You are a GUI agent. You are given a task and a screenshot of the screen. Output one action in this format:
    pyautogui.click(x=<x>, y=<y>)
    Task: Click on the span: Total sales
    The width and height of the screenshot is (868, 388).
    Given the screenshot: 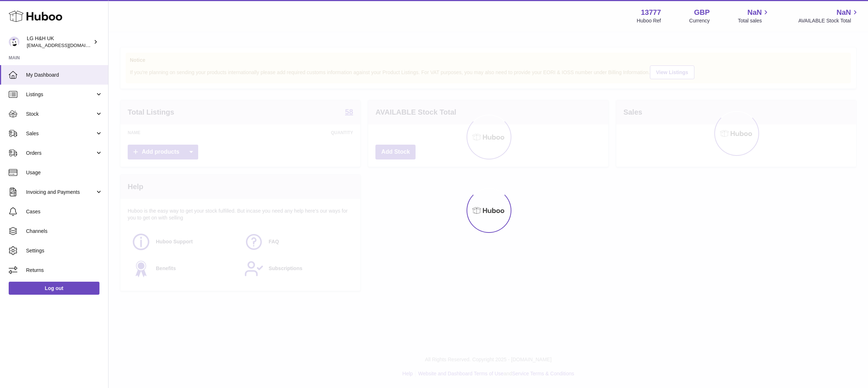 What is the action you would take?
    pyautogui.click(x=754, y=21)
    